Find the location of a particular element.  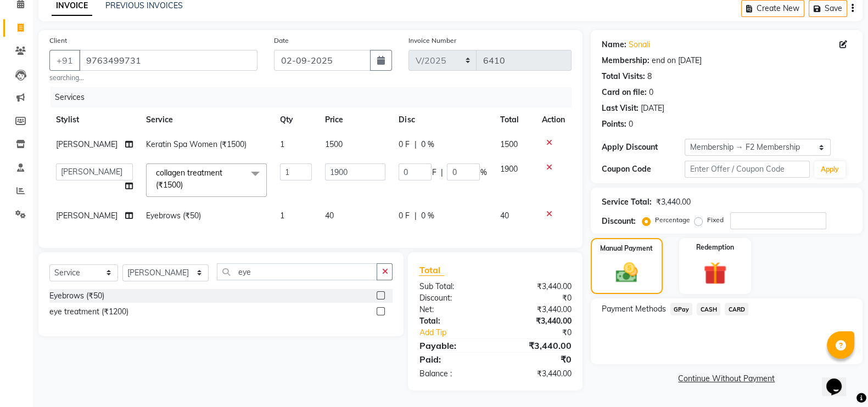

div: Services is located at coordinates (315, 97).